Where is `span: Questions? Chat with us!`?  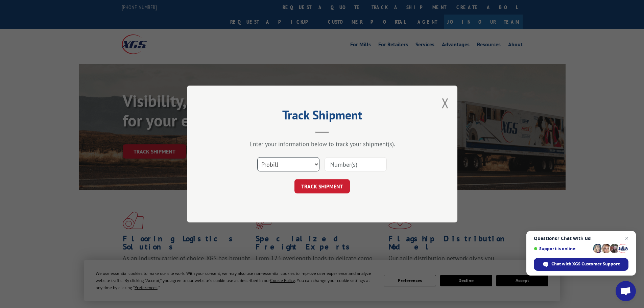 span: Questions? Chat with us! is located at coordinates (582, 239).